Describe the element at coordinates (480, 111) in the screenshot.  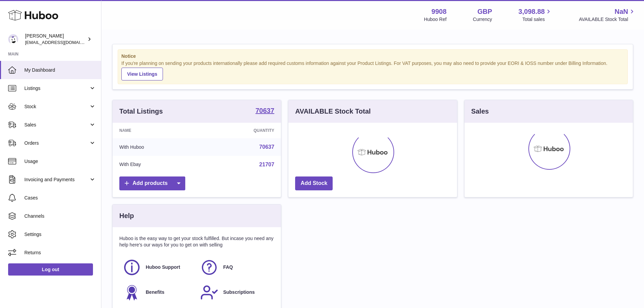
I see `h3: Sales` at that location.